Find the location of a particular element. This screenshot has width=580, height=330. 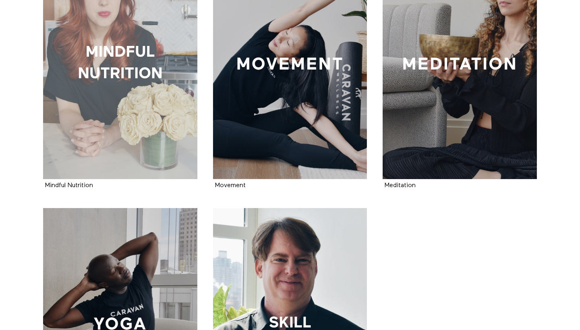

strong: Mindful Nutrition is located at coordinates (69, 186).